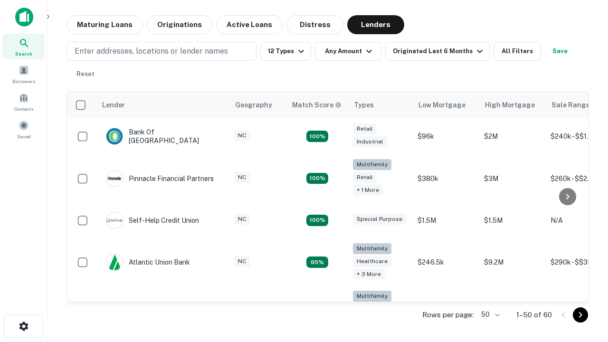 The image size is (608, 342). Describe the element at coordinates (571, 105) in the screenshot. I see `div: Sale Range` at that location.